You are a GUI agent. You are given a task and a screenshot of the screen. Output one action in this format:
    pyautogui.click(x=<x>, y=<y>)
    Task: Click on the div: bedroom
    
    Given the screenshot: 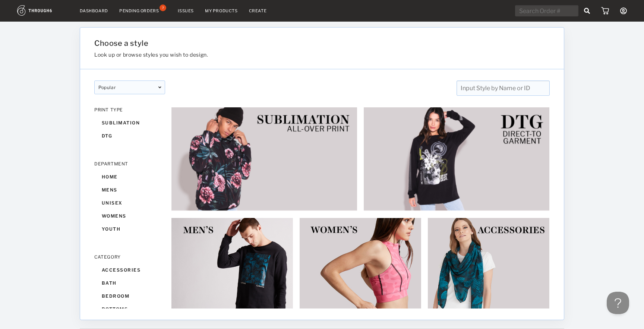 What is the action you would take?
    pyautogui.click(x=130, y=296)
    